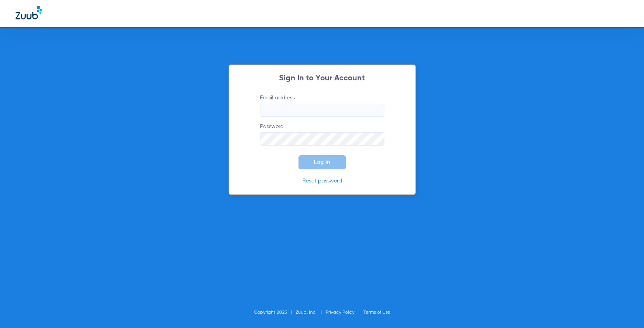 This screenshot has width=644, height=328. I want to click on a: Terms of Use, so click(377, 312).